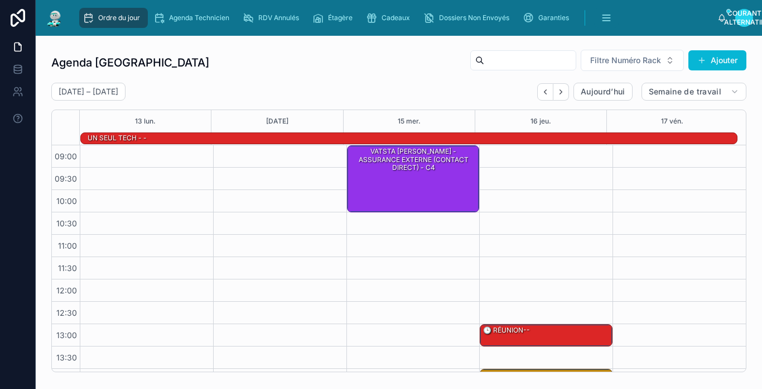 The image size is (762, 389). Describe the element at coordinates (685, 92) in the screenshot. I see `span: Semaine de travail` at that location.